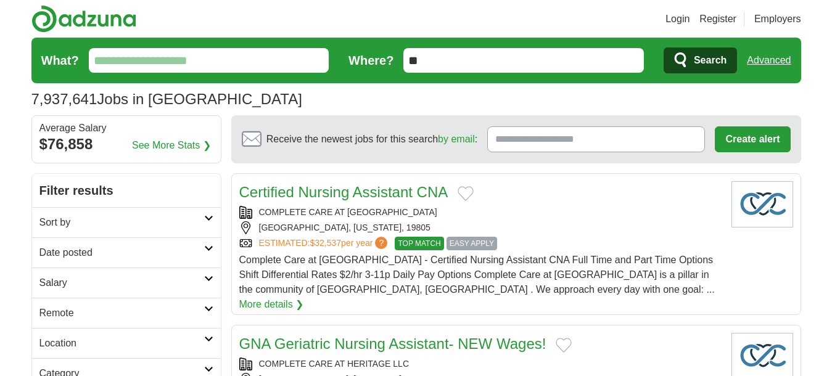 This screenshot has height=376, width=832. What do you see at coordinates (121, 283) in the screenshot?
I see `h2: Salary` at bounding box center [121, 283].